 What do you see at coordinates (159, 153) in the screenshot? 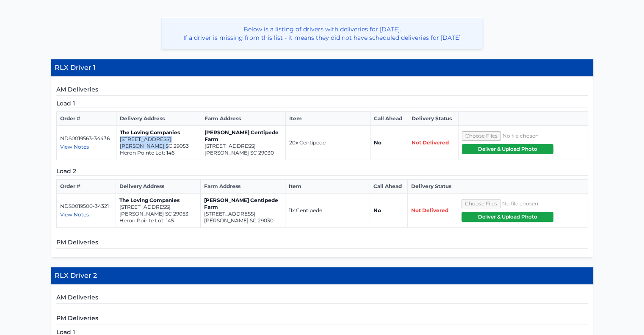
I see `p: Heron Pointe Lot: 146` at bounding box center [159, 153].